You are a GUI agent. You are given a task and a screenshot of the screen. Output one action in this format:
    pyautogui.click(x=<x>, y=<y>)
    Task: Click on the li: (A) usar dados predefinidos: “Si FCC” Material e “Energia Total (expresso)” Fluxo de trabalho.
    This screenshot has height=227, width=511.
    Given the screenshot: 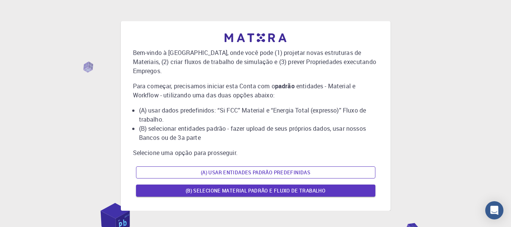 What is the action you would take?
    pyautogui.click(x=259, y=115)
    